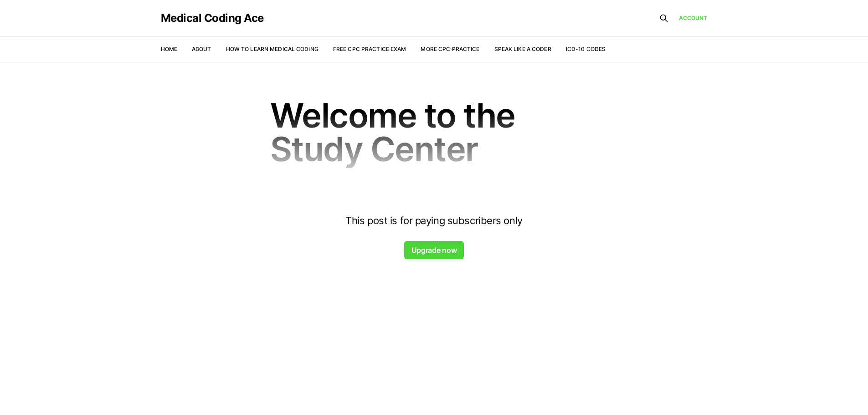 Image resolution: width=868 pixels, height=415 pixels. Describe the element at coordinates (202, 48) in the screenshot. I see `a: About` at that location.